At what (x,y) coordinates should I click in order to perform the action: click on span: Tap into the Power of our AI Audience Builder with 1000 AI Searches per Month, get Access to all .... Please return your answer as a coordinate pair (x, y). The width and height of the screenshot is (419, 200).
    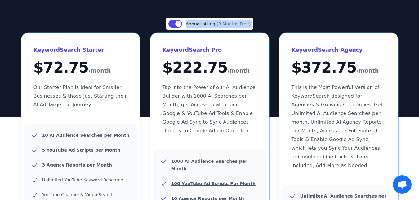
    Looking at the image, I should click on (209, 109).